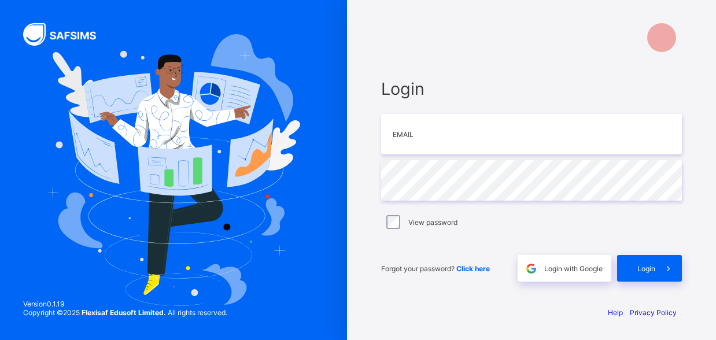 The height and width of the screenshot is (340, 716). I want to click on span: Version 0.1.19, so click(125, 304).